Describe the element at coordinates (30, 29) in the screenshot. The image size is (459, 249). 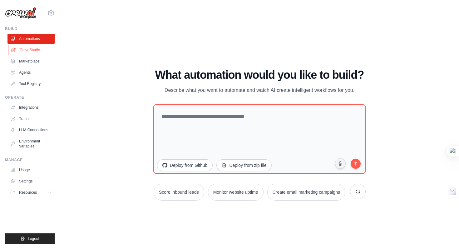
I see `div: Build` at that location.